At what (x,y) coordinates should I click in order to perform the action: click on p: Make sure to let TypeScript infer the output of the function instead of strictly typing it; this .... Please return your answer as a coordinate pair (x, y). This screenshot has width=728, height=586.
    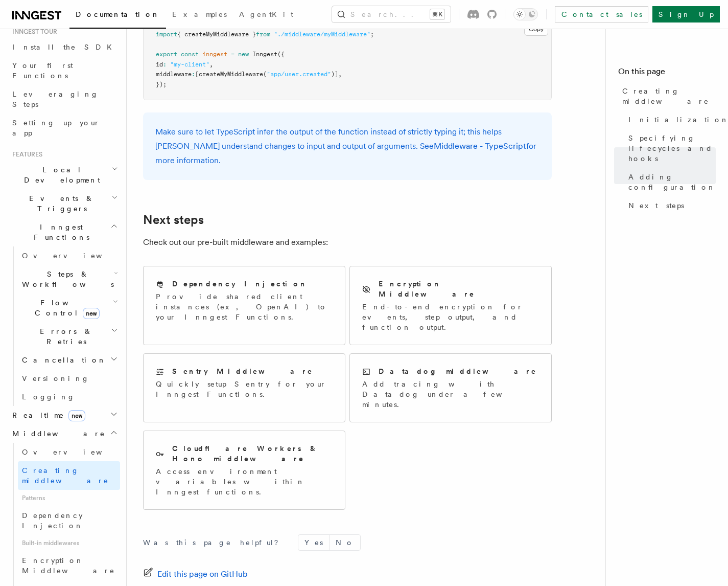
    Looking at the image, I should click on (347, 146).